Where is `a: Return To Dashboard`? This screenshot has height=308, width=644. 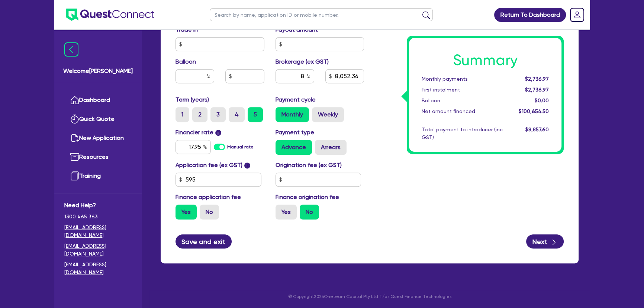 a: Return To Dashboard is located at coordinates (530, 15).